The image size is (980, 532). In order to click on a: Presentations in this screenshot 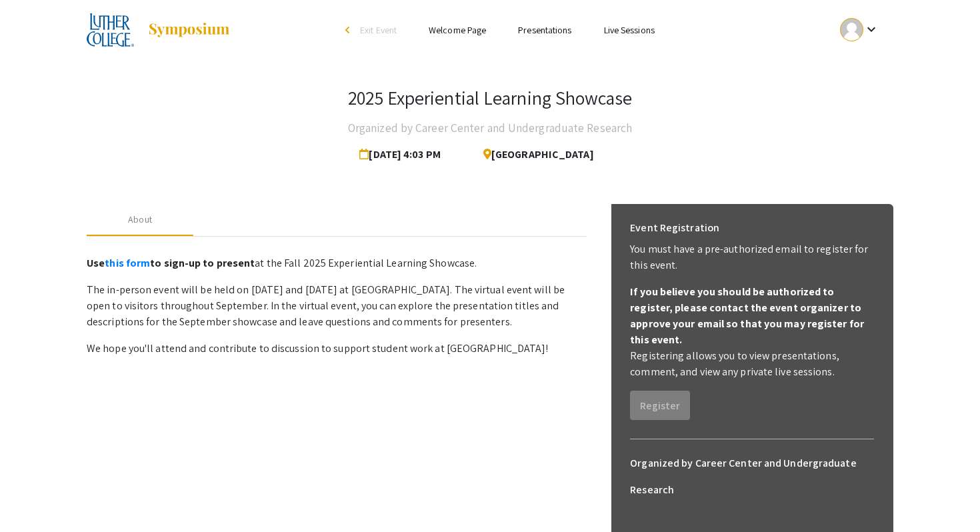, I will do `click(545, 30)`.